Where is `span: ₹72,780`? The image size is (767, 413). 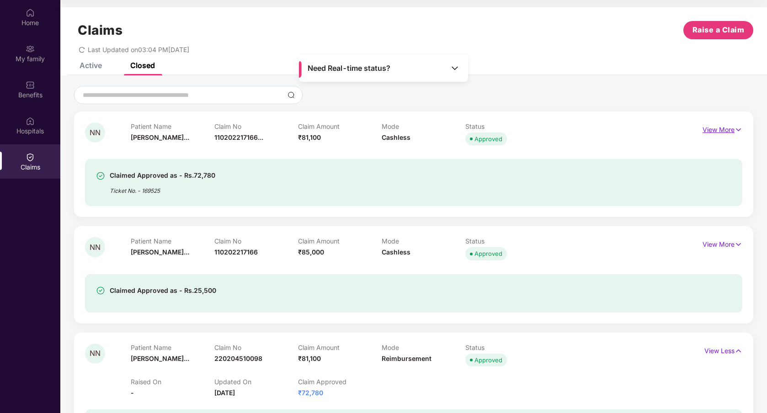 span: ₹72,780 is located at coordinates (310, 392).